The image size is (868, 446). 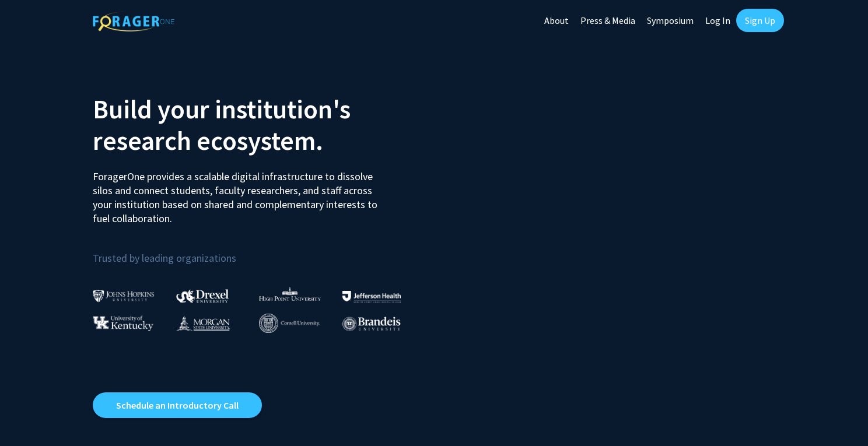 I want to click on img: ForagerOne Logo, so click(x=134, y=21).